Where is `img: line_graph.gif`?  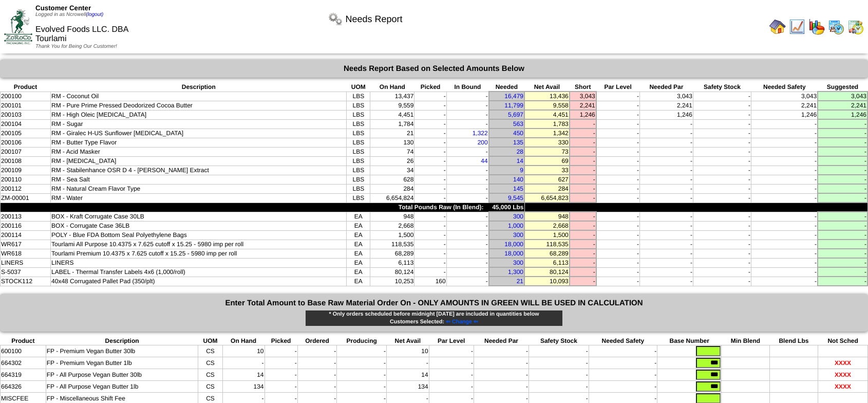 img: line_graph.gif is located at coordinates (797, 27).